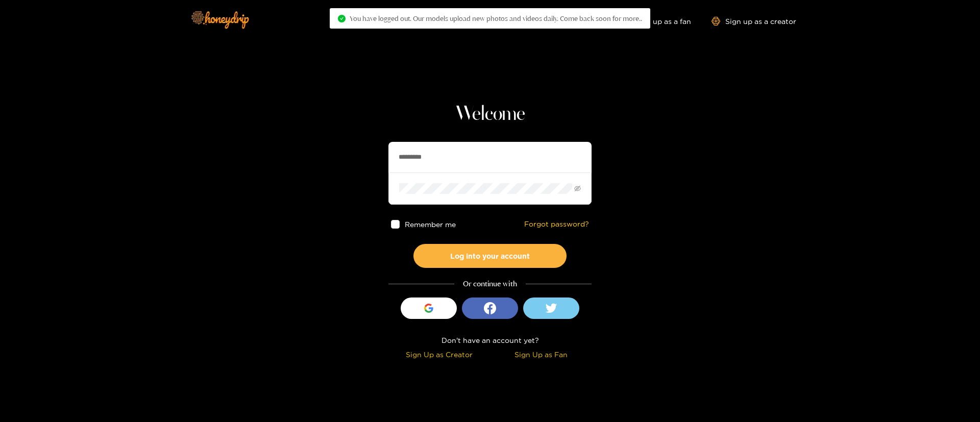 The width and height of the screenshot is (980, 422). Describe the element at coordinates (557, 224) in the screenshot. I see `a: Forgot password?` at that location.